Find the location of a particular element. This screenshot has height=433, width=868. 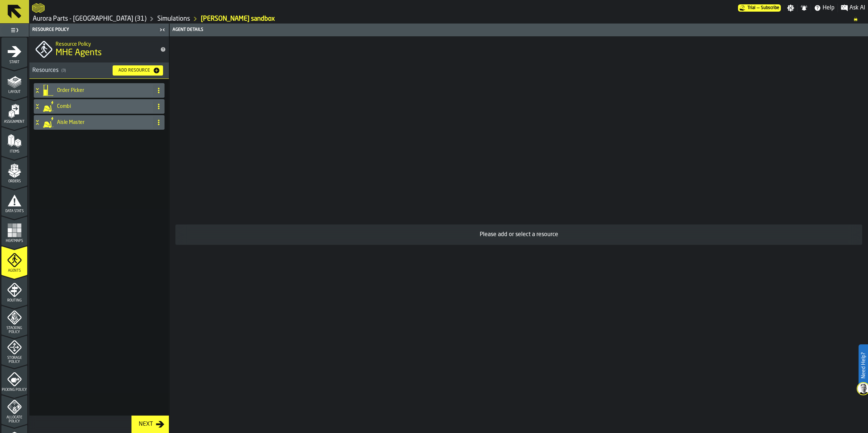

label: button-toggle-Close me is located at coordinates (163, 30).